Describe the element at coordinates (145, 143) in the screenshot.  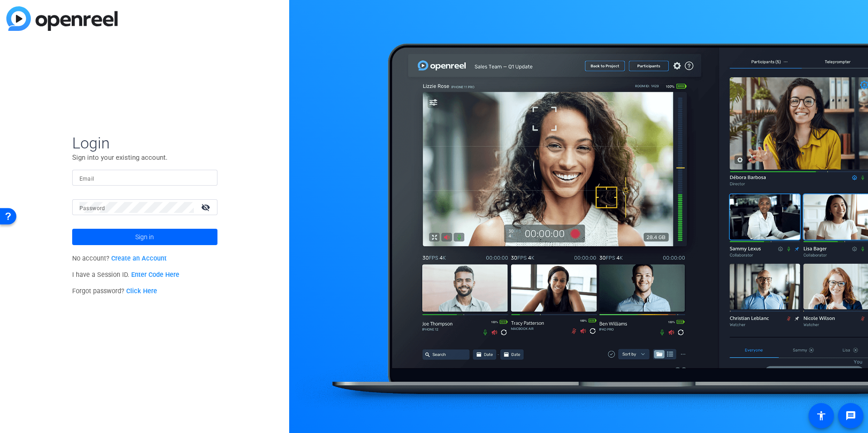
I see `span: Login` at that location.